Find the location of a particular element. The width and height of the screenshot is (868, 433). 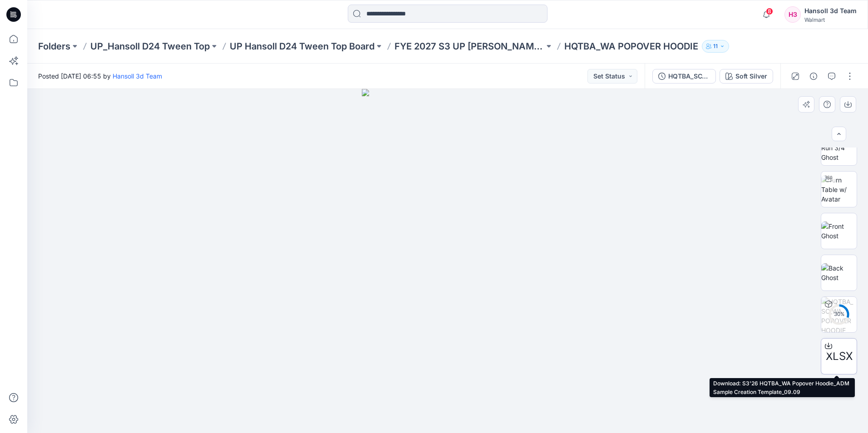

img: Back Ghost is located at coordinates (839, 273).